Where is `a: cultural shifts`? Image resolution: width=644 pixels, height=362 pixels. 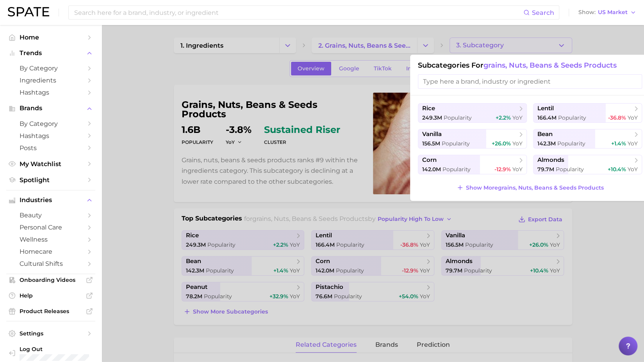
a: cultural shifts is located at coordinates (50, 263).